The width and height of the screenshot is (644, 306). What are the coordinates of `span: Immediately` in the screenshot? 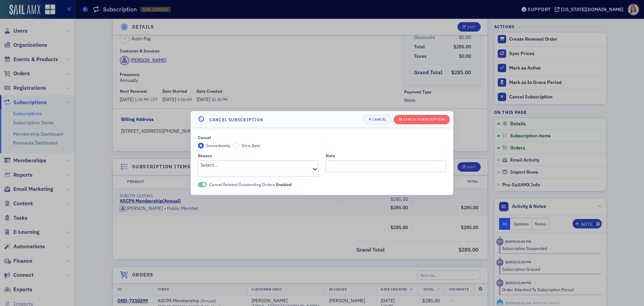 It's located at (218, 145).